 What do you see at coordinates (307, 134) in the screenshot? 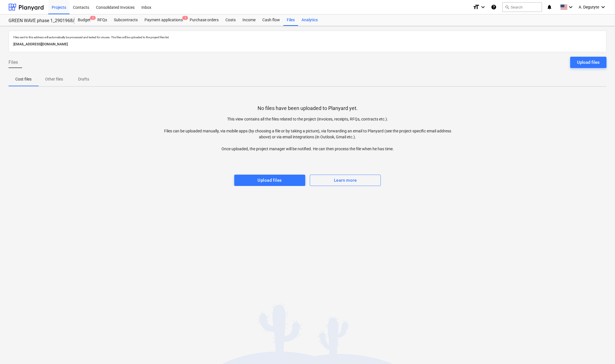
I see `p: This view contains all the files related to the project (invoices, receipts, RFQs, contracts etc....` at bounding box center [307, 134].